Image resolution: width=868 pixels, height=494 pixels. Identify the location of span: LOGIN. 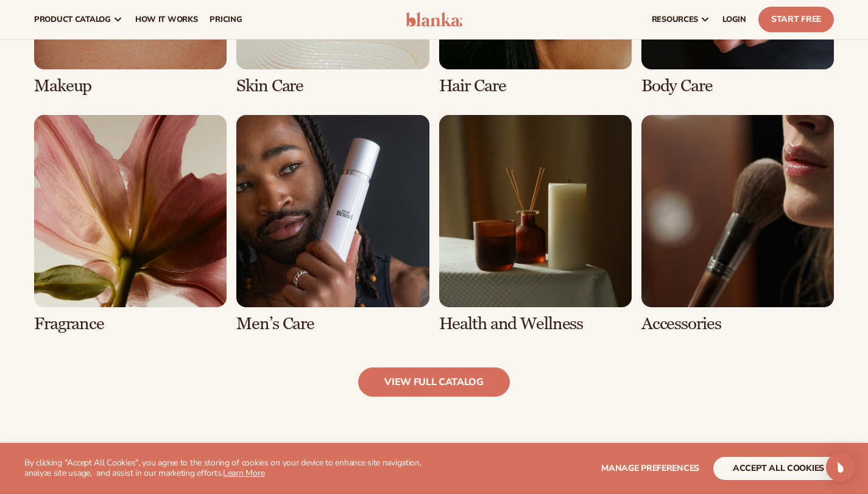
(734, 19).